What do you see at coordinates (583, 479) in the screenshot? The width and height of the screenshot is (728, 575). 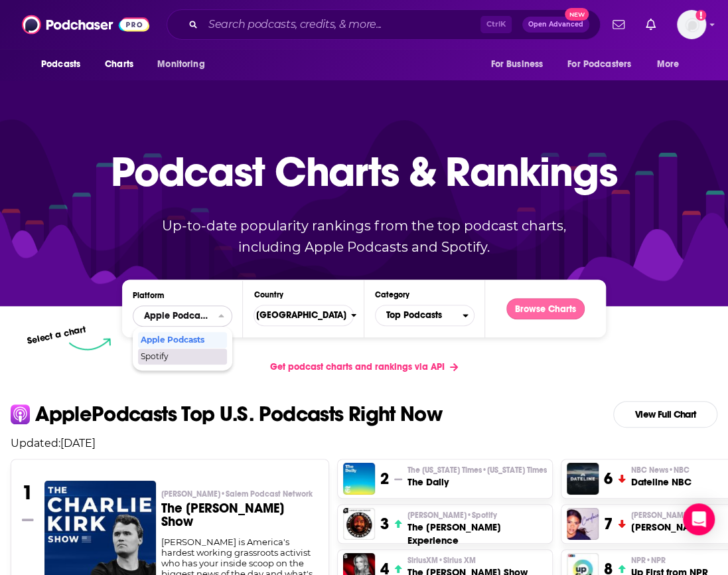 I see `a: Dateline NBC` at bounding box center [583, 479].